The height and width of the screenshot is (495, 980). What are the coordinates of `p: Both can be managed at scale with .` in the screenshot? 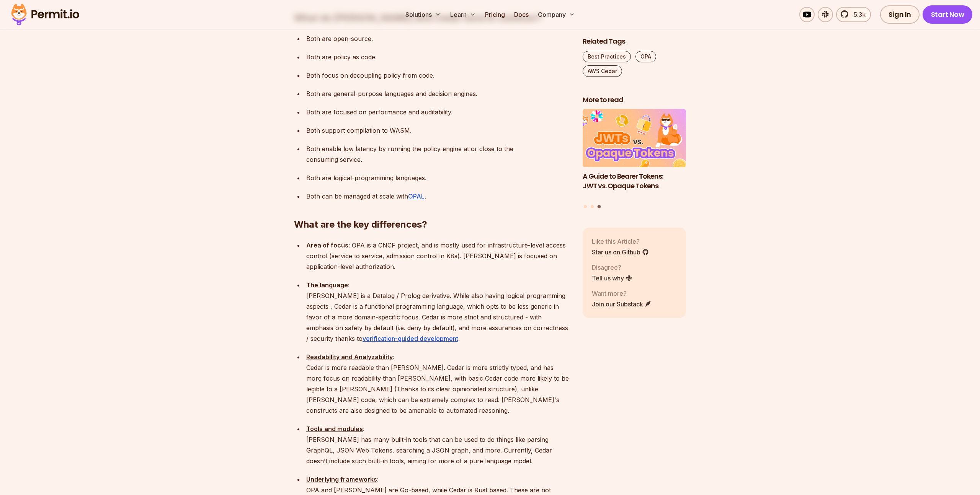 It's located at (438, 196).